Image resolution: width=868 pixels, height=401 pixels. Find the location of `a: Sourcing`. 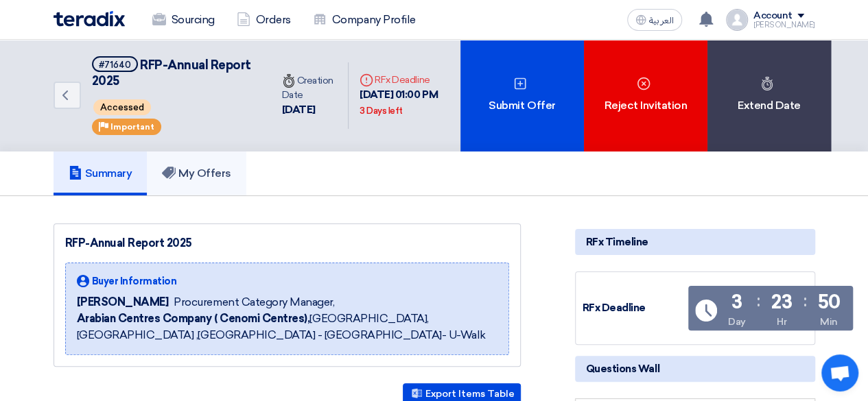

a: Sourcing is located at coordinates (183, 20).